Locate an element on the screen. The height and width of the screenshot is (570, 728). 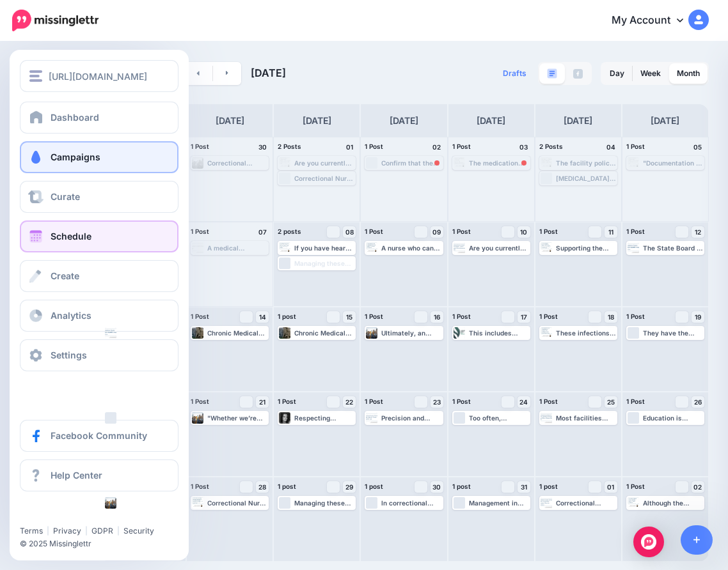
span: 28 is located at coordinates (262, 487).